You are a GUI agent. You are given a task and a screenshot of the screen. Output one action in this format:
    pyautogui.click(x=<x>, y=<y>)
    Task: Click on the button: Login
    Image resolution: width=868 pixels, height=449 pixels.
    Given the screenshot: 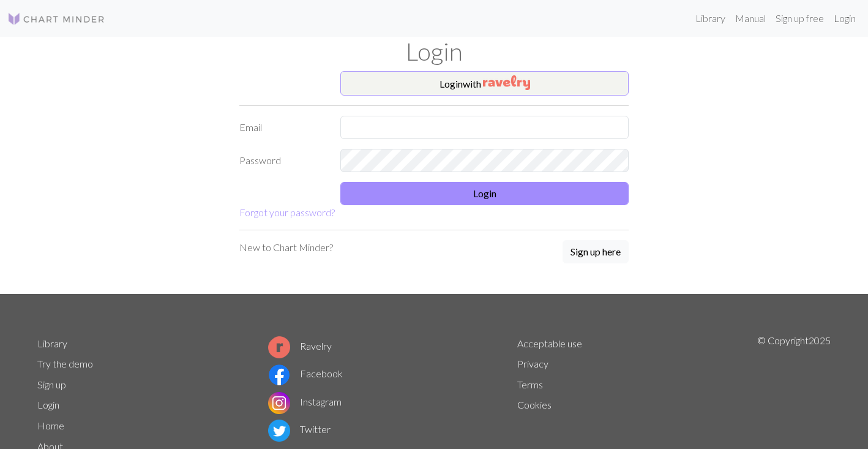 What is the action you would take?
    pyautogui.click(x=485, y=193)
    